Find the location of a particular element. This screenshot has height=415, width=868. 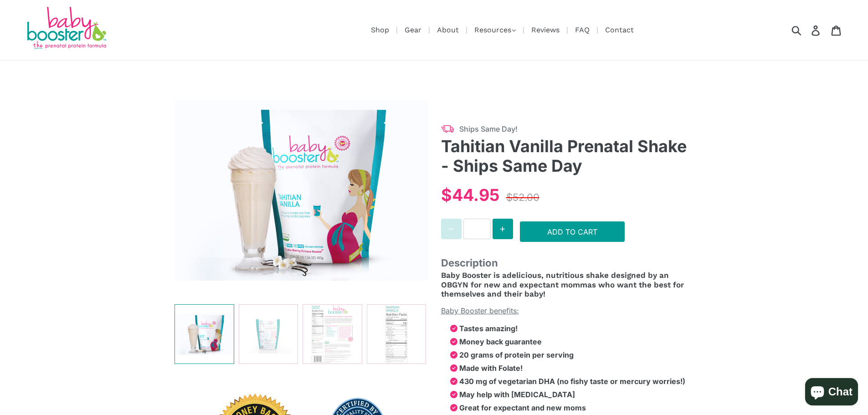

input: Search is located at coordinates (807, 30).